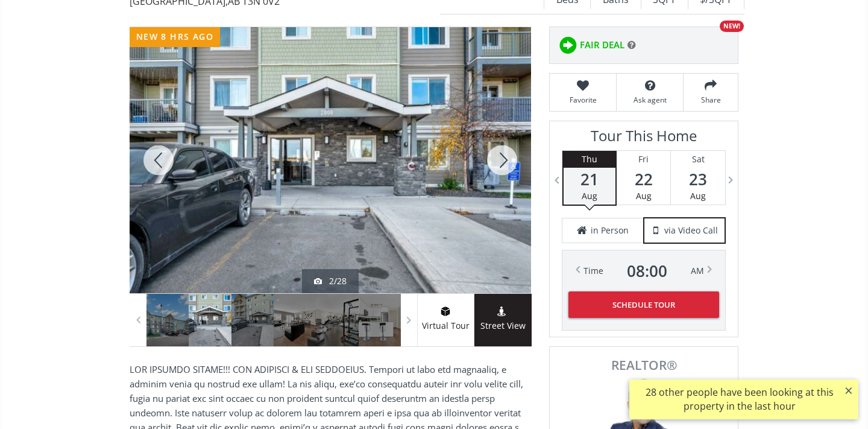 The width and height of the screenshot is (868, 429). Describe the element at coordinates (643, 138) in the screenshot. I see `h3: Tour This Home` at that location.